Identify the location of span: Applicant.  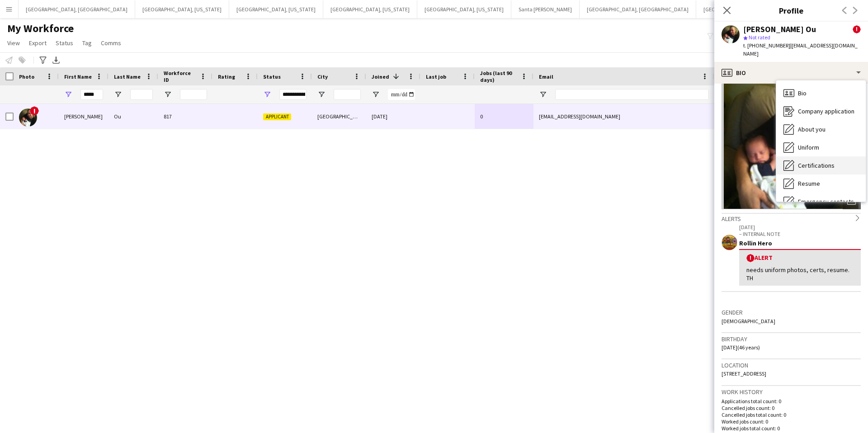
(277, 117).